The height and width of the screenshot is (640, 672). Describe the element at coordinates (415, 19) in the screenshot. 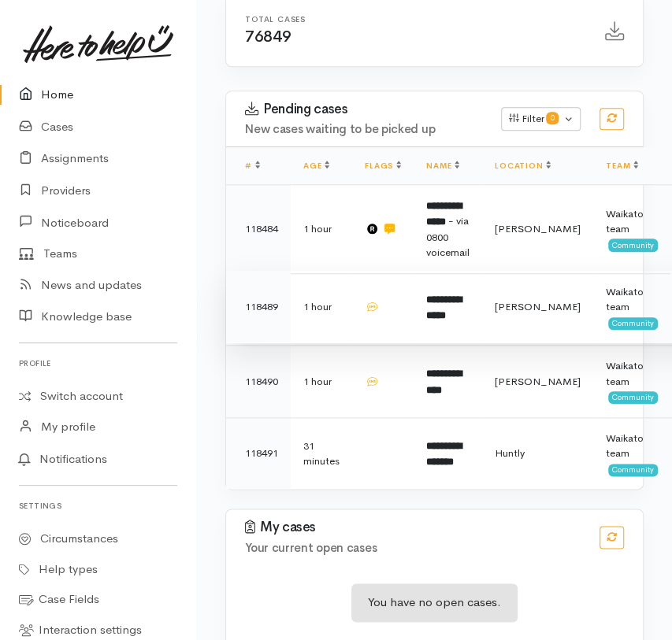

I see `h6: Total cases` at that location.